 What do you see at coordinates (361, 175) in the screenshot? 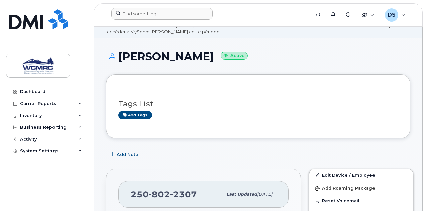
I see `a: Edit Device / Employee` at bounding box center [361, 175].